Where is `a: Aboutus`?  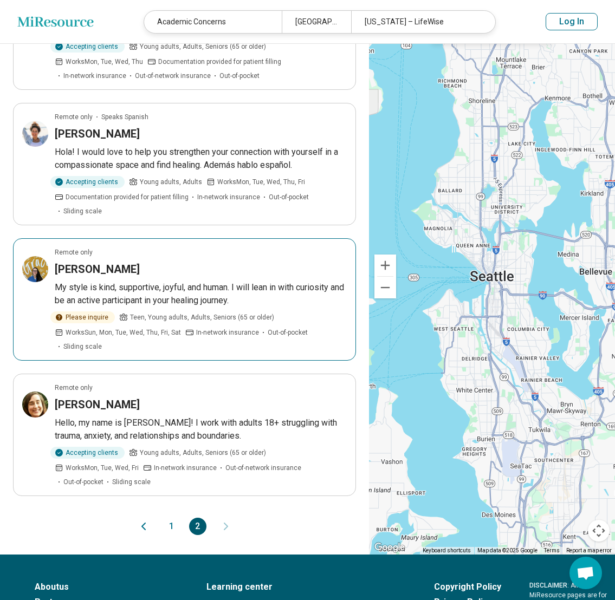
a: Aboutus is located at coordinates (106, 587).